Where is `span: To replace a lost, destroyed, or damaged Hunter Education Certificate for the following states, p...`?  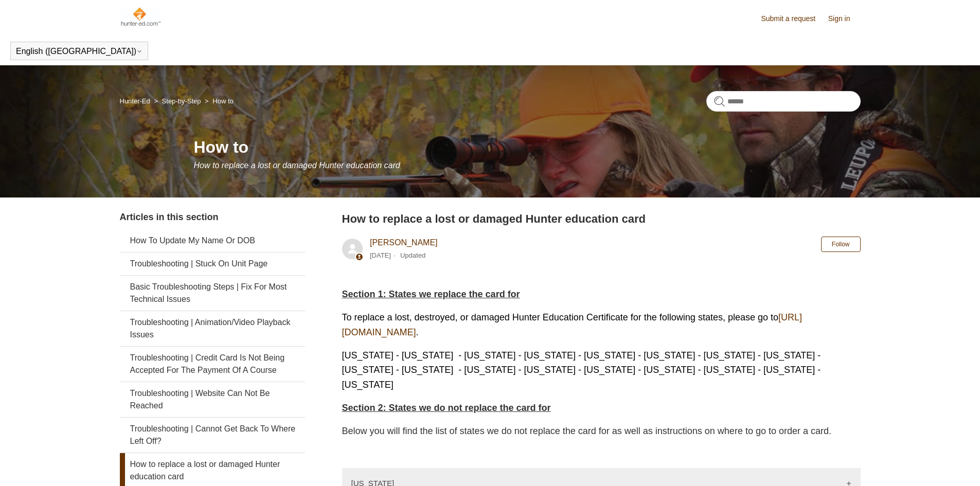 span: To replace a lost, destroyed, or damaged Hunter Education Certificate for the following states, p... is located at coordinates (572, 325).